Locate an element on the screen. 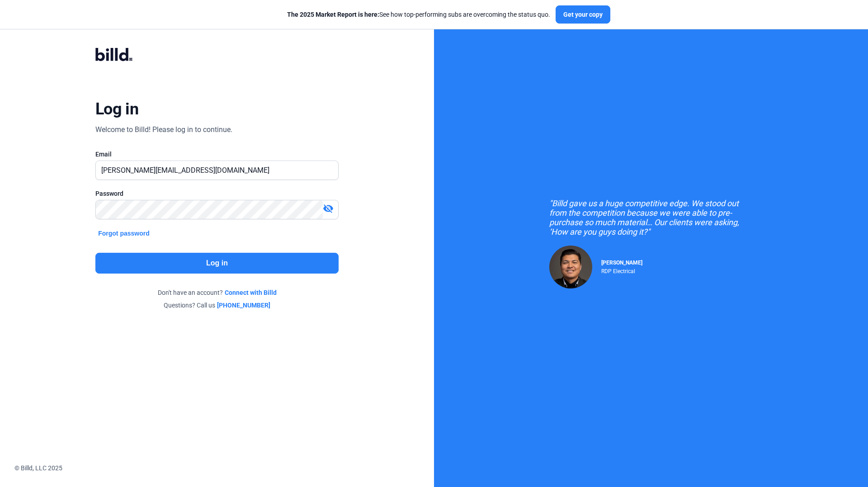  img: Raul Pacheco is located at coordinates (571, 267).